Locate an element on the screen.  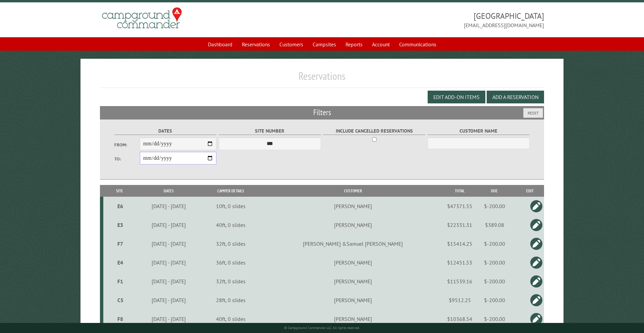
td: $15414.25 is located at coordinates (460, 244).